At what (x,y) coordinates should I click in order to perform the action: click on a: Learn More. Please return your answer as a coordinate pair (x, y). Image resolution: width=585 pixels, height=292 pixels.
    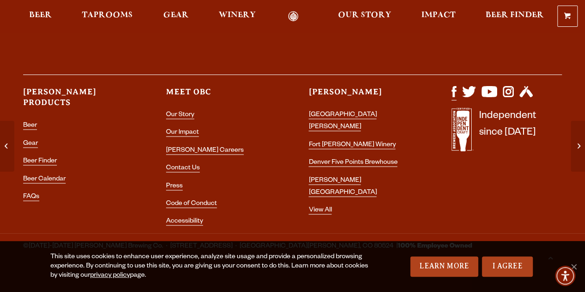
    Looking at the image, I should click on (444, 266).